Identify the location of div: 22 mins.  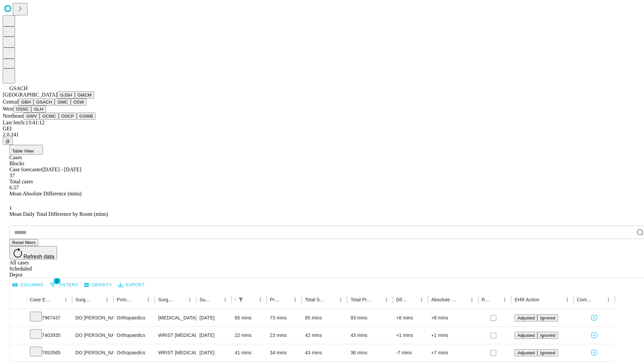
(249, 335).